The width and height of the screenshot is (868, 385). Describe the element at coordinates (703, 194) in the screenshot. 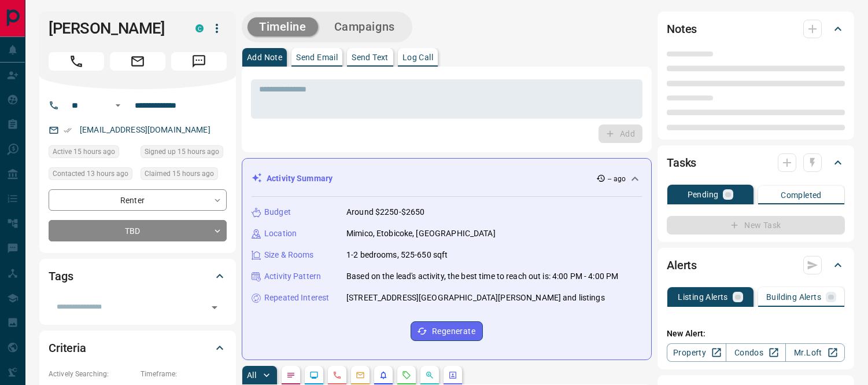

I see `p: Pending` at that location.